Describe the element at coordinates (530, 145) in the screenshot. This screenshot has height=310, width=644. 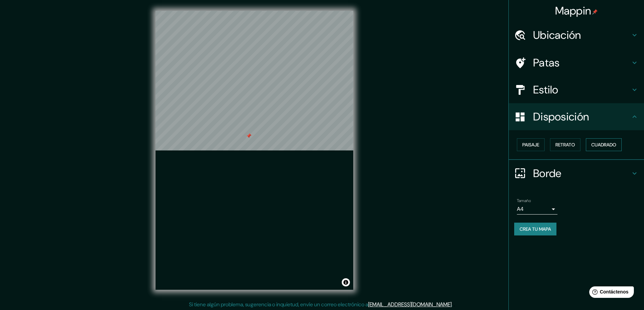
I see `button: Paisaje` at that location.